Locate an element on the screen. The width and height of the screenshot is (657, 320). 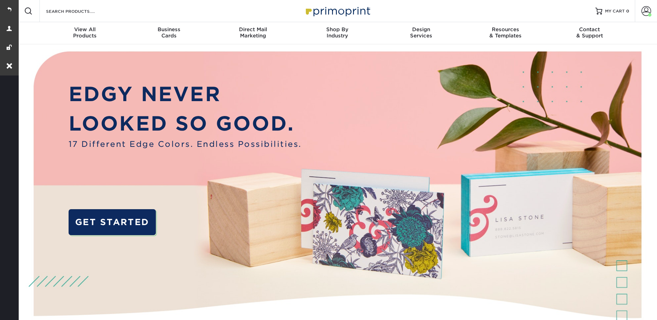
div: Cards is located at coordinates (169, 33).